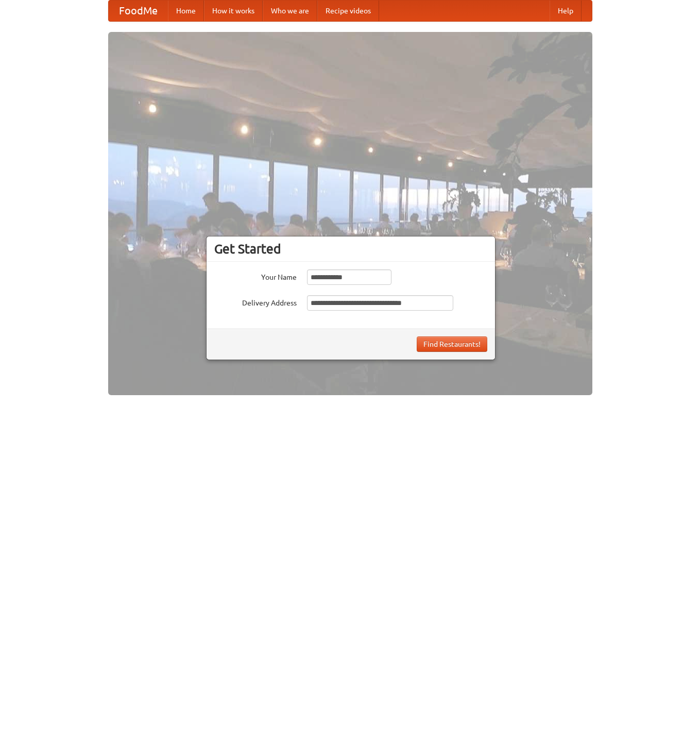 This screenshot has width=700, height=729. What do you see at coordinates (139, 11) in the screenshot?
I see `a: FoodMe` at bounding box center [139, 11].